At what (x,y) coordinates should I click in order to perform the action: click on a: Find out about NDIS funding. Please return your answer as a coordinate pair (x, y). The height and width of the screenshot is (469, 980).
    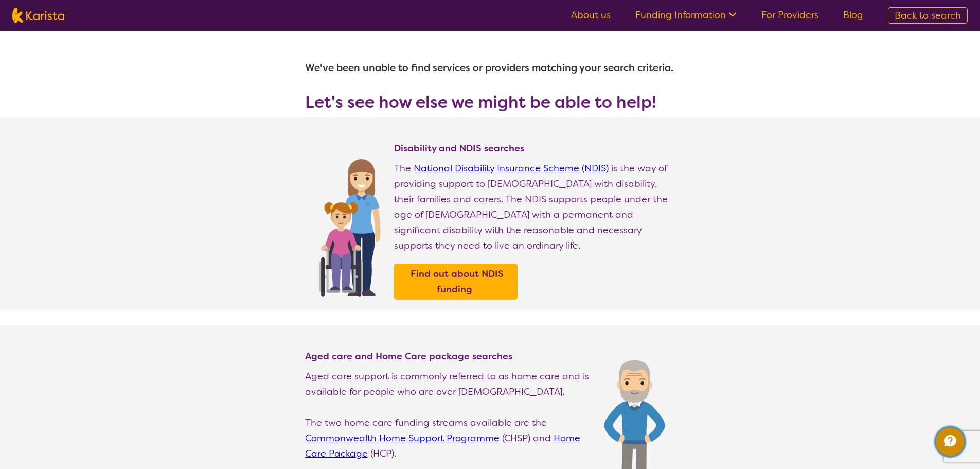
    Looking at the image, I should click on (456, 281).